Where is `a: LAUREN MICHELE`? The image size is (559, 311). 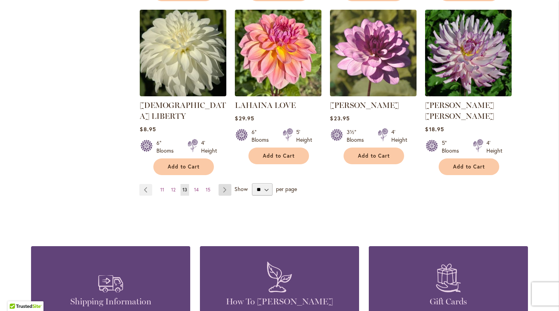
a: LAUREN MICHELE is located at coordinates (373, 94).